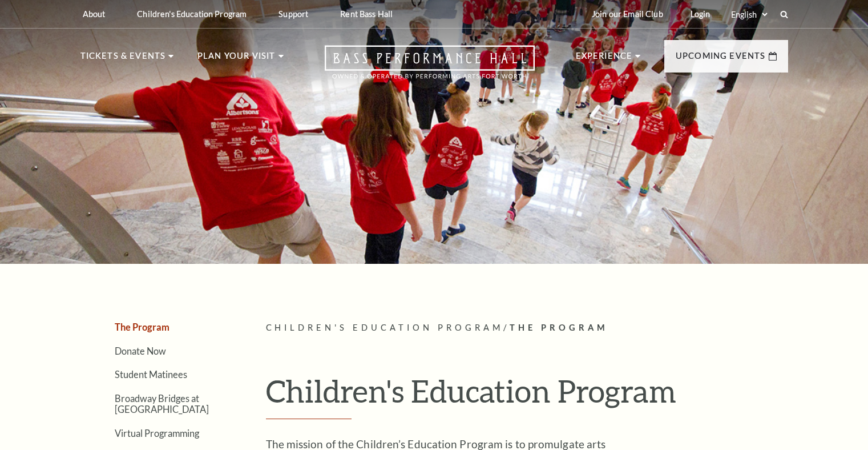 This screenshot has height=450, width=868. I want to click on p: Experience, so click(604, 59).